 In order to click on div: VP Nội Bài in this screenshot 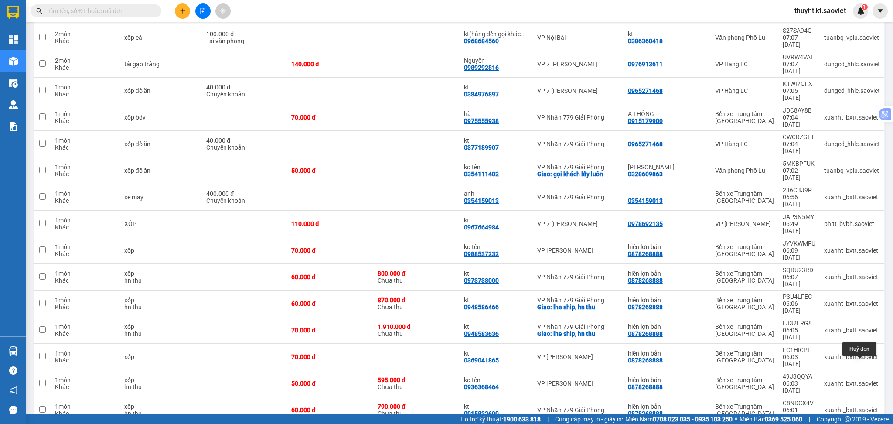, I will do `click(578, 37)`.